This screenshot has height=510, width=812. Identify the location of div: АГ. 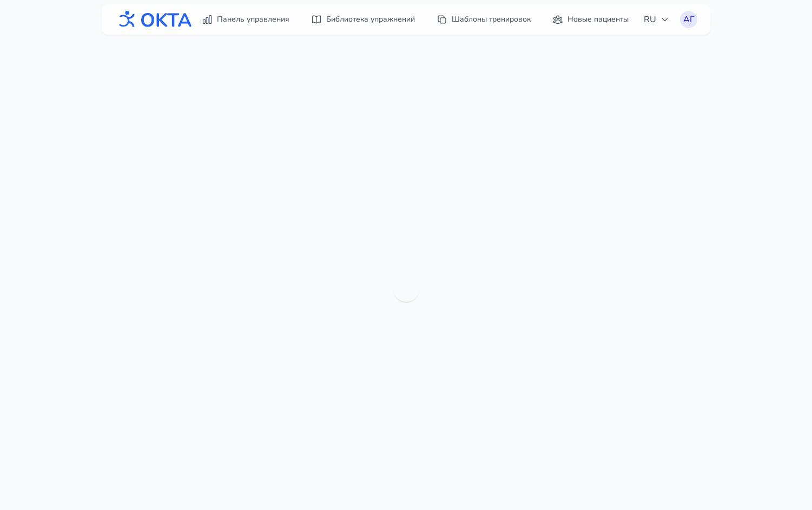
(689, 19).